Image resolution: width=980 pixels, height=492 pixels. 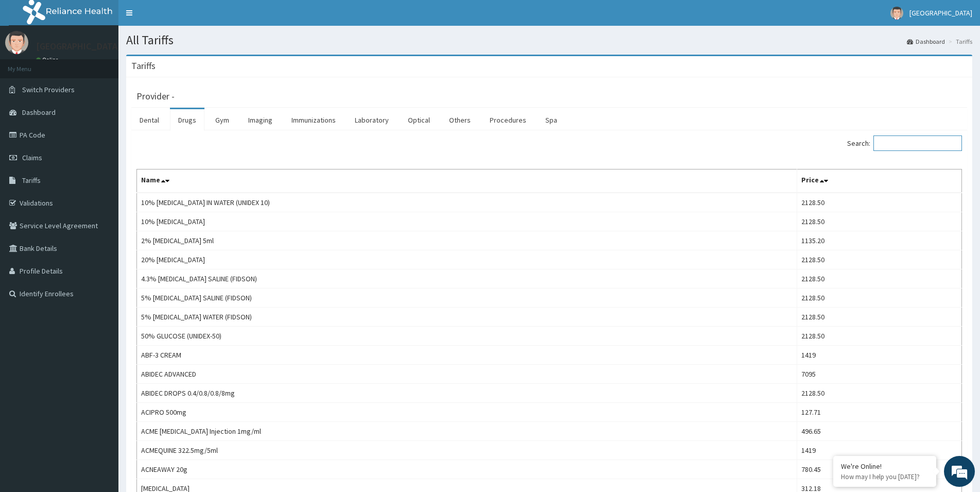 What do you see at coordinates (467, 181) in the screenshot?
I see `th: Name` at bounding box center [467, 181].